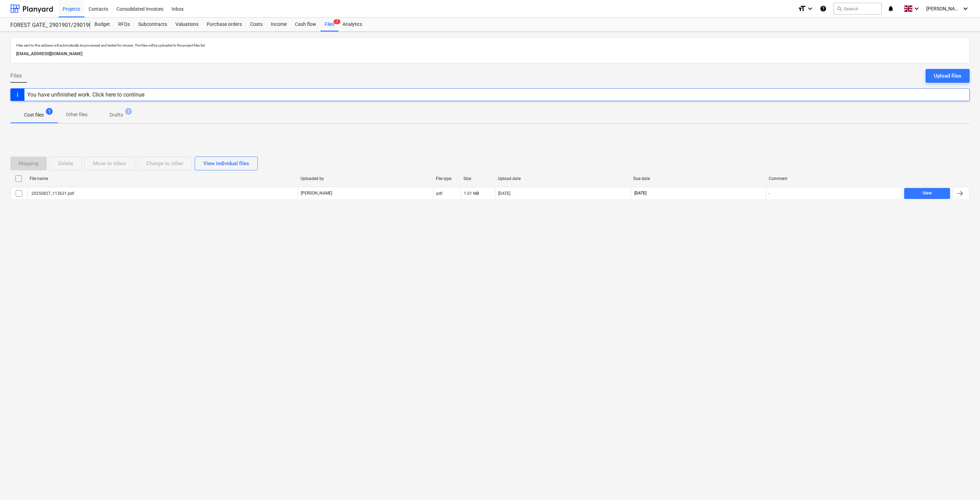 Image resolution: width=980 pixels, height=500 pixels. Describe the element at coordinates (124, 24) in the screenshot. I see `div: RFQs` at that location.